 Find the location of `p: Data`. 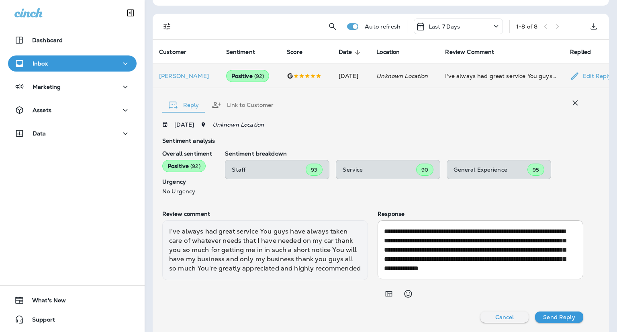

p: Data is located at coordinates (39, 133).